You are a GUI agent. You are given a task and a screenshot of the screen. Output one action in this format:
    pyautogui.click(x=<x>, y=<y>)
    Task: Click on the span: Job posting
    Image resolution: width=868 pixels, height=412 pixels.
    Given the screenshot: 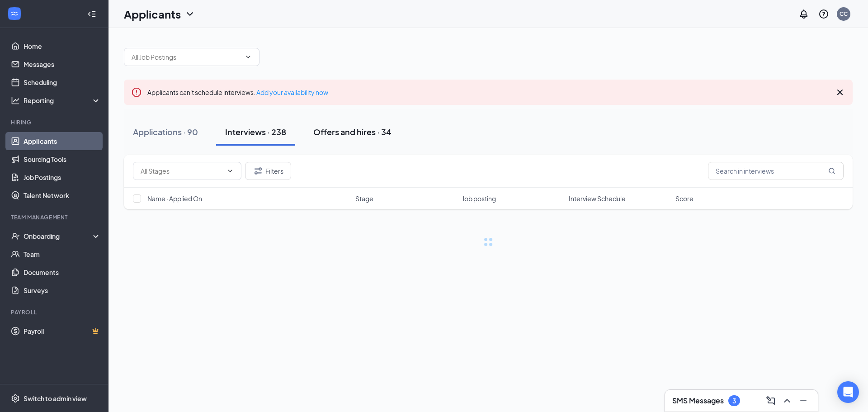 What is the action you would take?
    pyautogui.click(x=479, y=198)
    